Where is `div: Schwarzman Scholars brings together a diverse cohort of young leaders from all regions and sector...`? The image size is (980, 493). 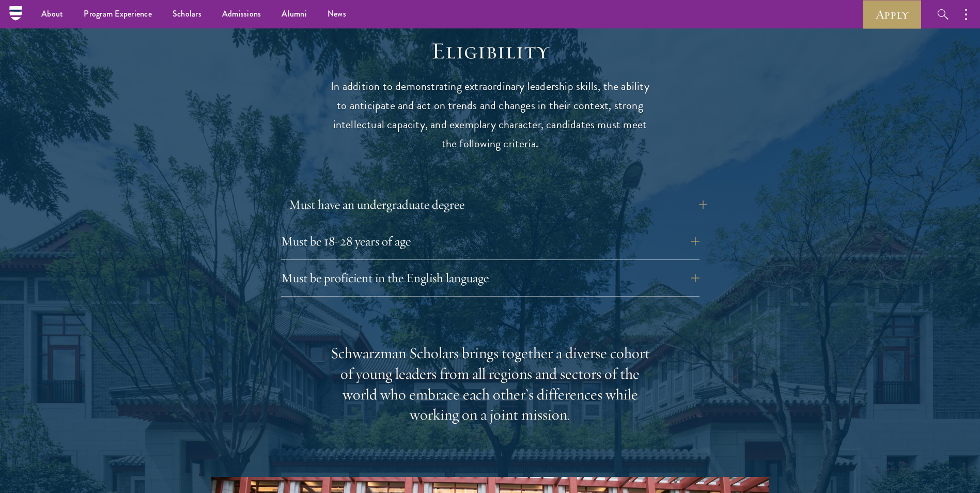
div: Schwarzman Scholars brings together a diverse cohort of young leaders from all regions and sector... is located at coordinates (490, 384).